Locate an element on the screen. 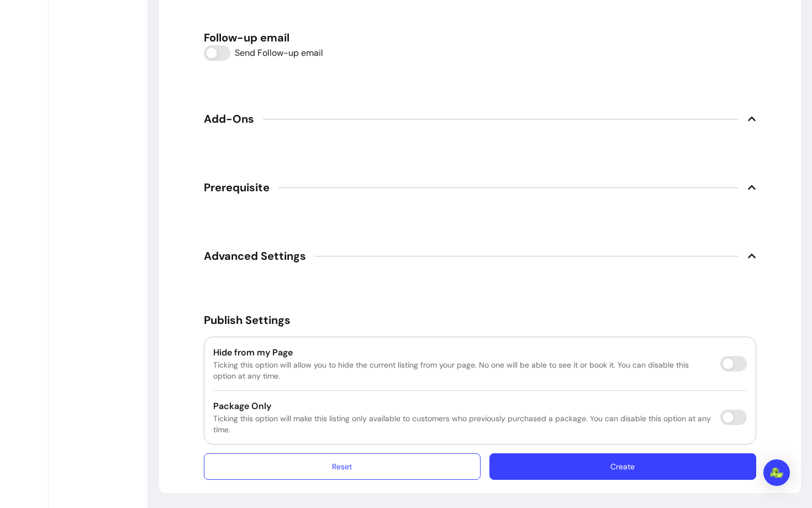 Image resolution: width=812 pixels, height=508 pixels. span: Add-Ons is located at coordinates (229, 119).